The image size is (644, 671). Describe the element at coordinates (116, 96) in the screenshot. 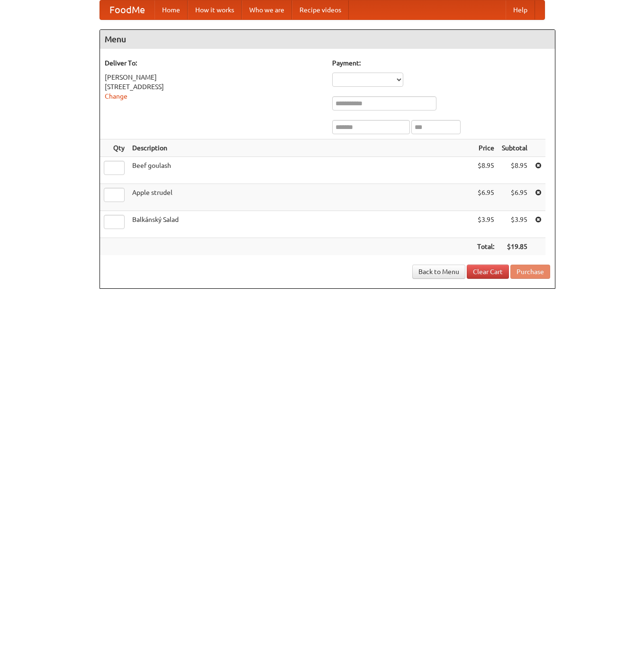

I see `a: Change` at that location.